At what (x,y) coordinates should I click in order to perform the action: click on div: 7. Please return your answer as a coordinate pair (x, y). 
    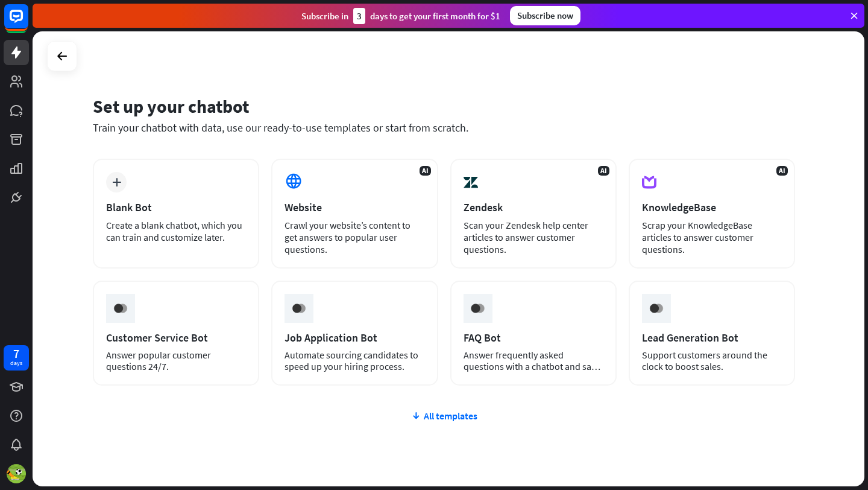
    Looking at the image, I should click on (17, 353).